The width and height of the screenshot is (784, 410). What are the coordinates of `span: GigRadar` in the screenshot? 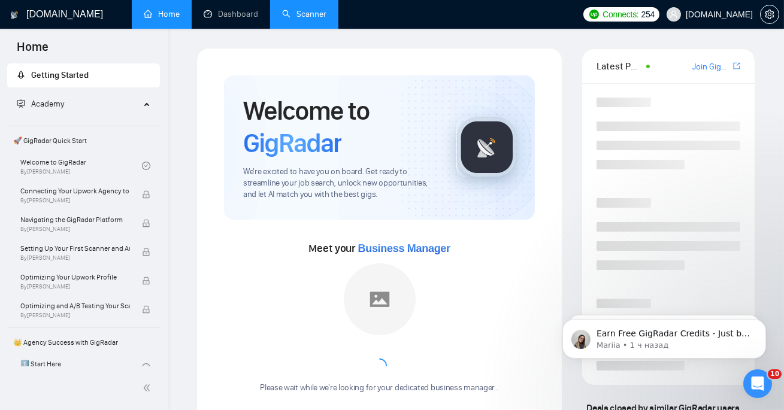 It's located at (292, 143).